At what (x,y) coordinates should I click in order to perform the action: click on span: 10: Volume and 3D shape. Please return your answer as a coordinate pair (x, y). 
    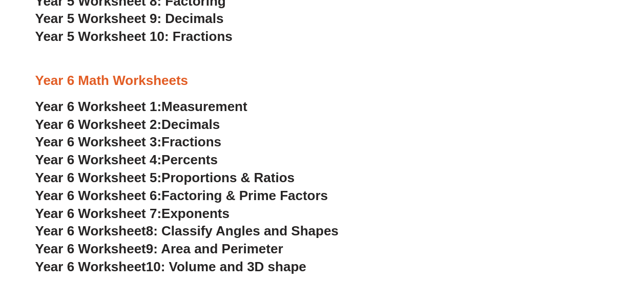
    Looking at the image, I should click on (226, 267).